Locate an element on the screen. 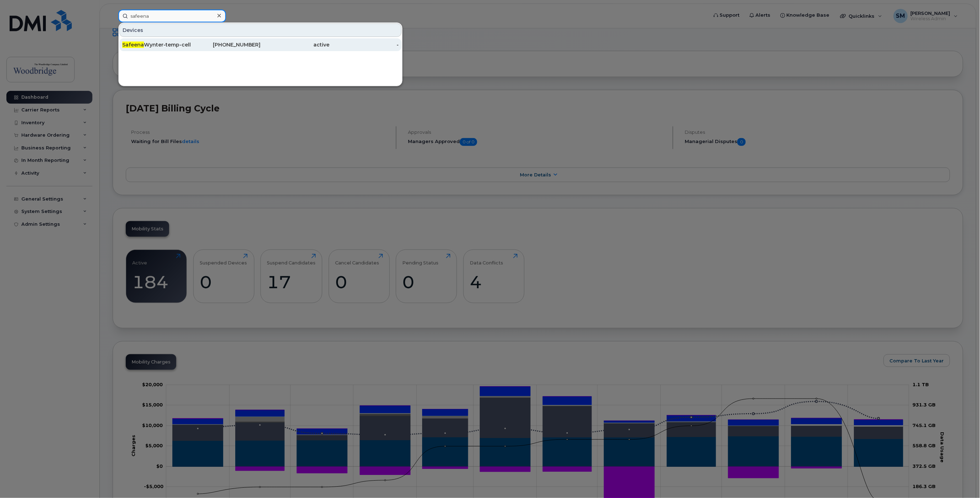 This screenshot has width=980, height=498. div: Devices is located at coordinates (260, 30).